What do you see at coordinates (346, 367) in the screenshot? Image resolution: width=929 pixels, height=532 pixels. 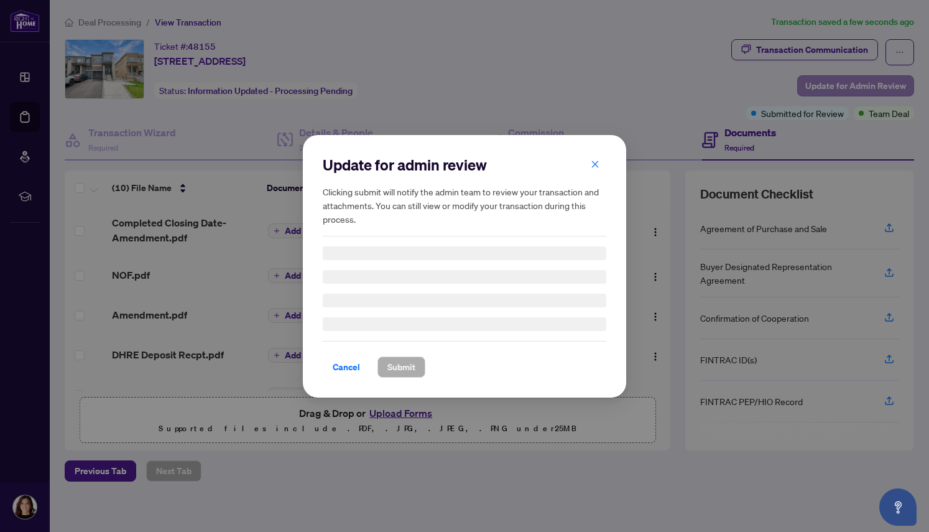 I see `span: Cancel` at bounding box center [346, 367].